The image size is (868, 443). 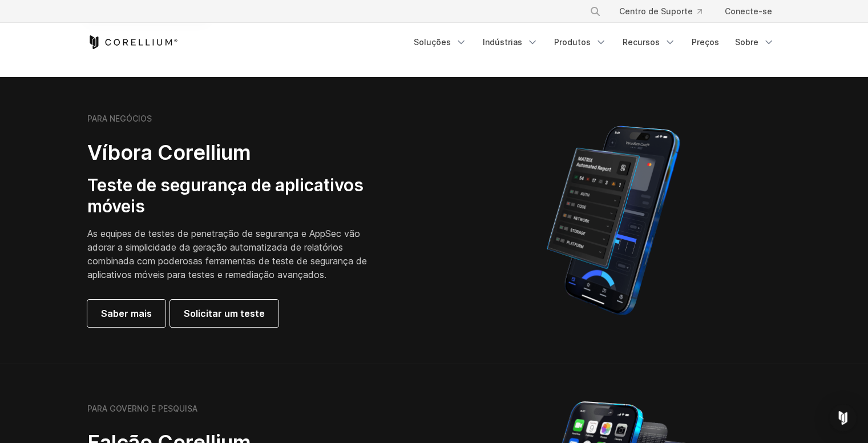 I want to click on font: Teste de segurança de aplicativos móveis, so click(x=225, y=195).